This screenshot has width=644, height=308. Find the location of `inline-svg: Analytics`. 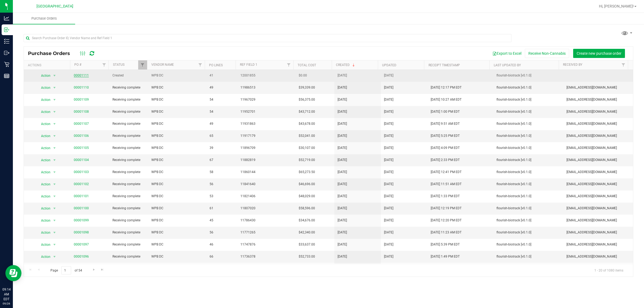

inline-svg: Analytics is located at coordinates (7, 18).